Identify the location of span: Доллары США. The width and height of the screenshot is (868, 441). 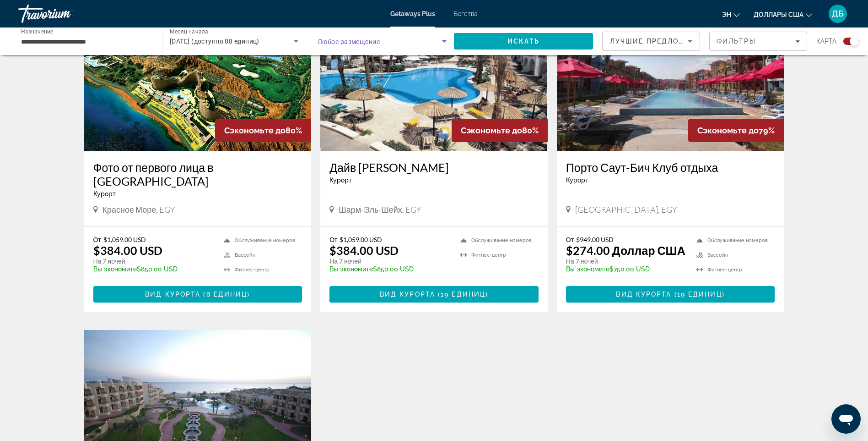
(778, 15).